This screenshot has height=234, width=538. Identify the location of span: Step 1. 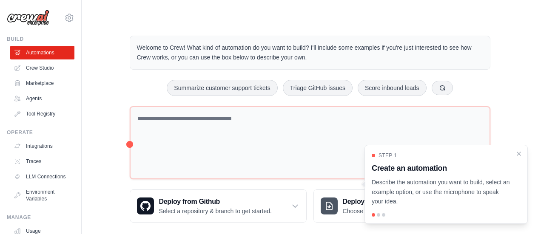
(387, 156).